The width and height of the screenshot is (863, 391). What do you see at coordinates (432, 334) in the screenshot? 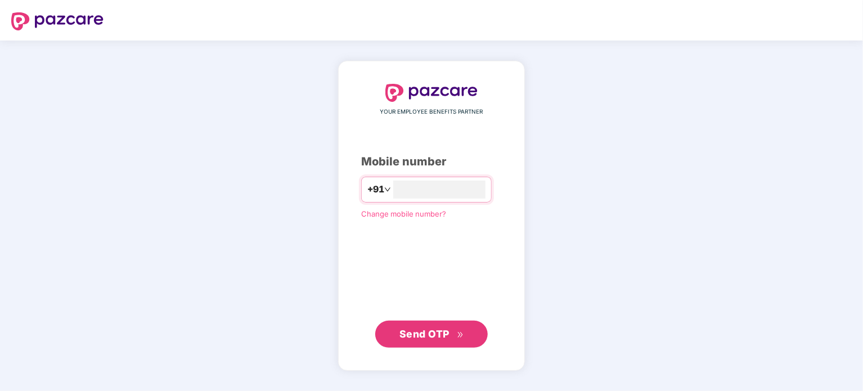
I see `button: Send OTPdouble-right` at bounding box center [432, 334].